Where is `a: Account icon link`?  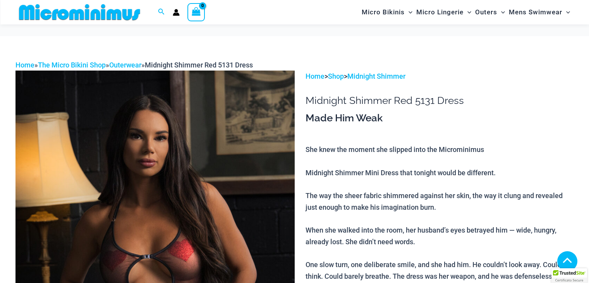 a: Account icon link is located at coordinates (176, 12).